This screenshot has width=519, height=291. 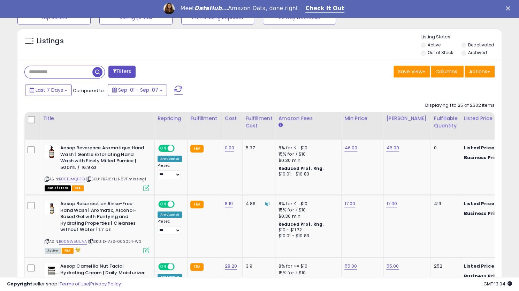 What do you see at coordinates (106, 284) in the screenshot?
I see `a: Privacy Policy` at bounding box center [106, 284].